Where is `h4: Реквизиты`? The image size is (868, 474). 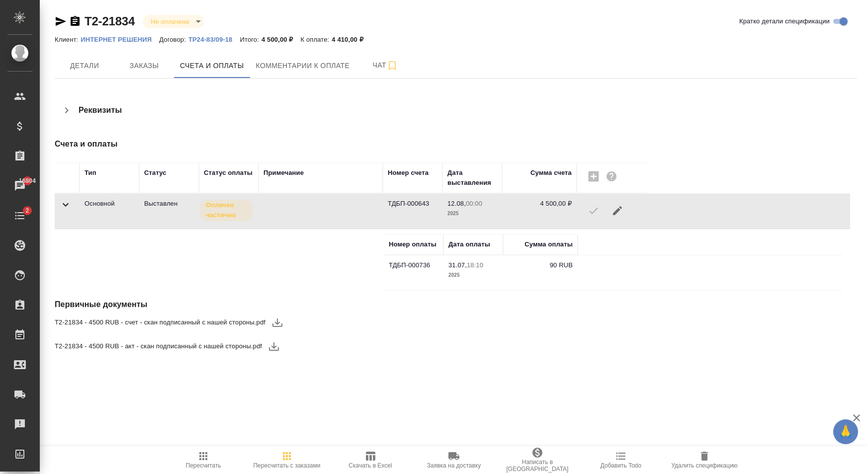 h4: Реквизиты is located at coordinates (100, 110).